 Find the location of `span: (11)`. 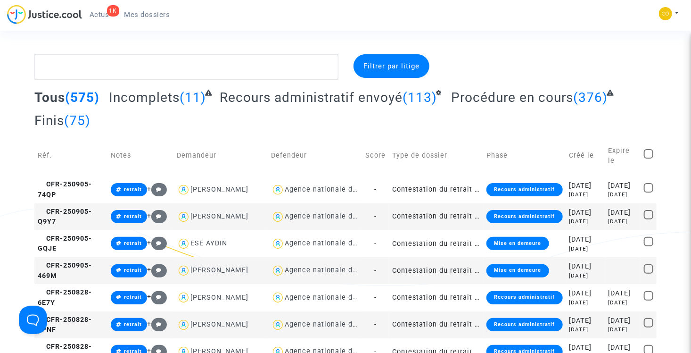

span: (11) is located at coordinates (193, 97).